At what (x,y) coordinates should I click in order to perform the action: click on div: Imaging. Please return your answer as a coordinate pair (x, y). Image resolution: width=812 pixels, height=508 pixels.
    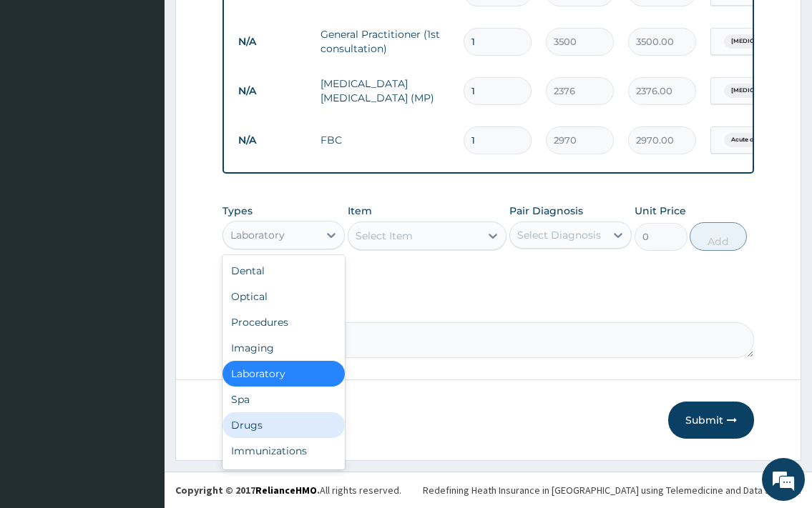
    Looking at the image, I should click on (283, 348).